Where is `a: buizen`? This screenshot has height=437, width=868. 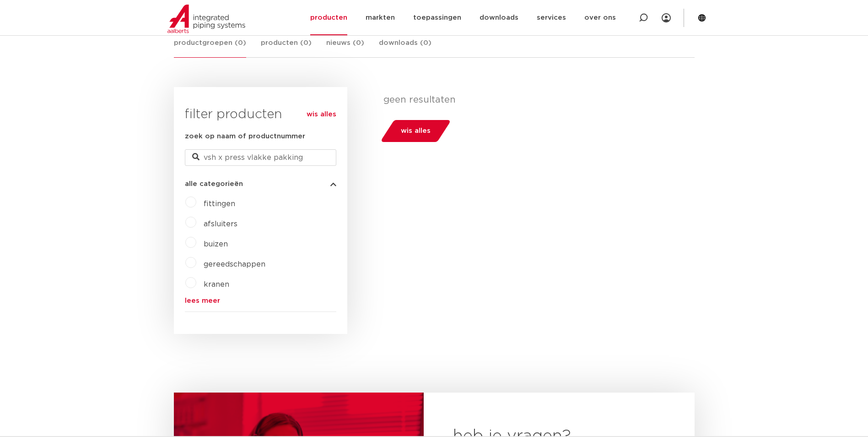
a: buizen is located at coordinates (216, 244).